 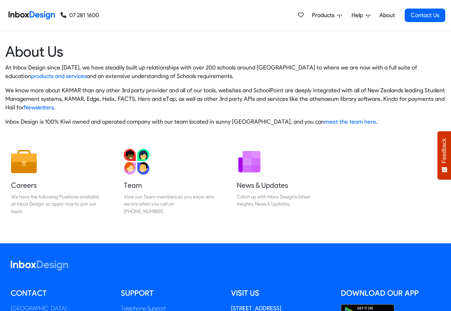 I want to click on h5: Contact, so click(x=60, y=294).